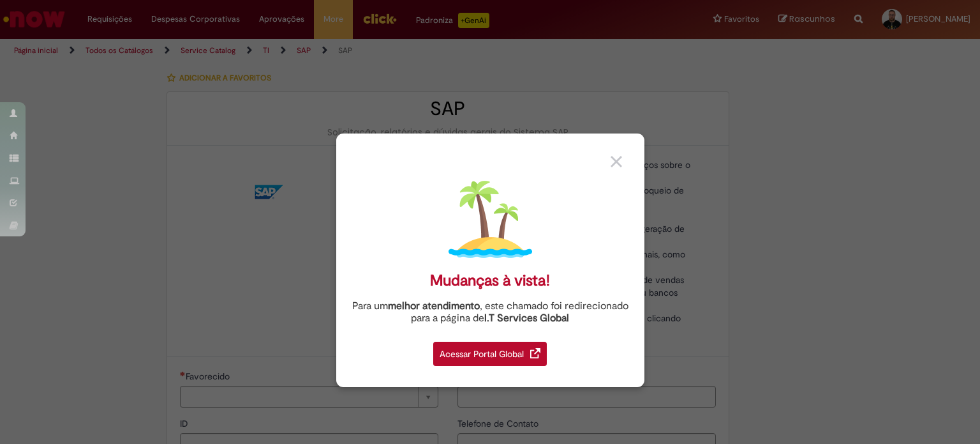  Describe the element at coordinates (490, 350) in the screenshot. I see `a: Acessar Portal Global` at that location.